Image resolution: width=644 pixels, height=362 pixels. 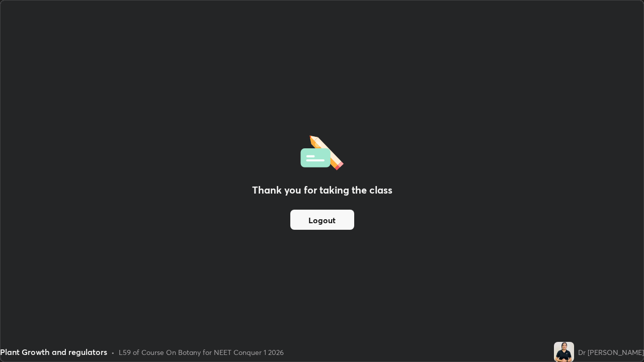 I want to click on div: L59 of Course On Botany for NEET Conquer 1 2026, so click(x=201, y=352).